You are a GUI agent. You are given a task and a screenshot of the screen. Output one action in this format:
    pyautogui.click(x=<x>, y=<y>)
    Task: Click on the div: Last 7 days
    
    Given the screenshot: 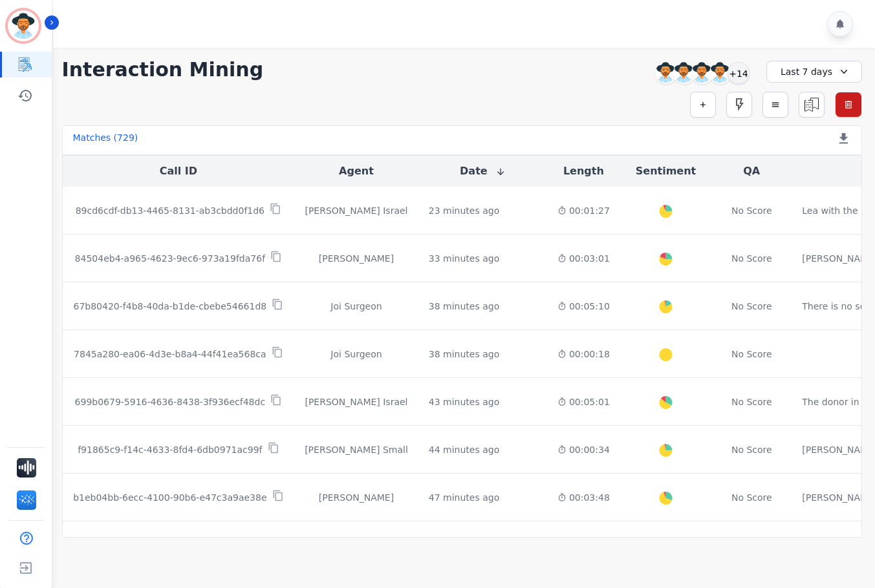 What is the action you would take?
    pyautogui.click(x=814, y=72)
    